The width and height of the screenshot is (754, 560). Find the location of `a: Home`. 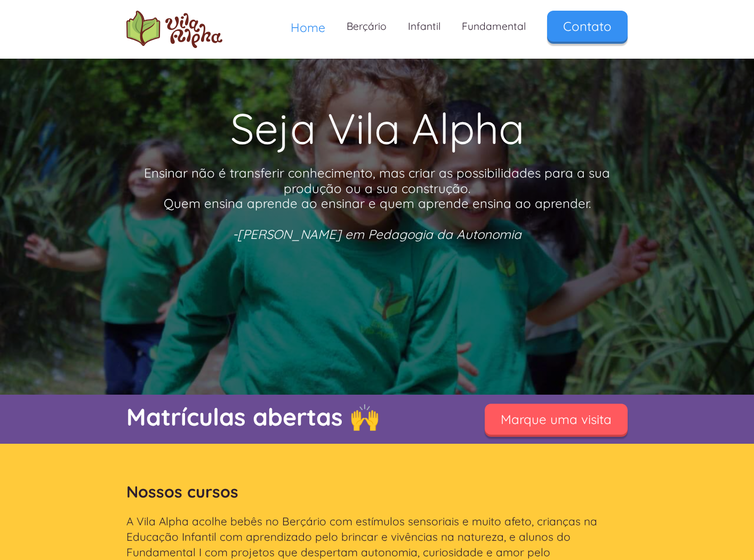

a: Home is located at coordinates (307, 27).